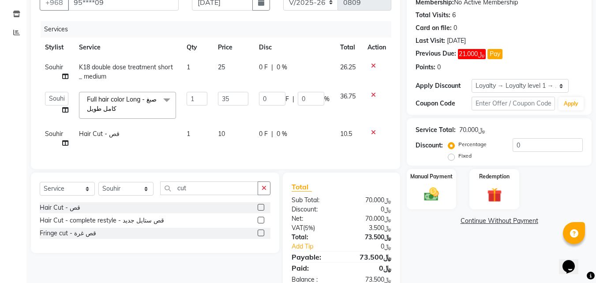  Describe the element at coordinates (297, 228) in the screenshot. I see `span: VAT` at that location.